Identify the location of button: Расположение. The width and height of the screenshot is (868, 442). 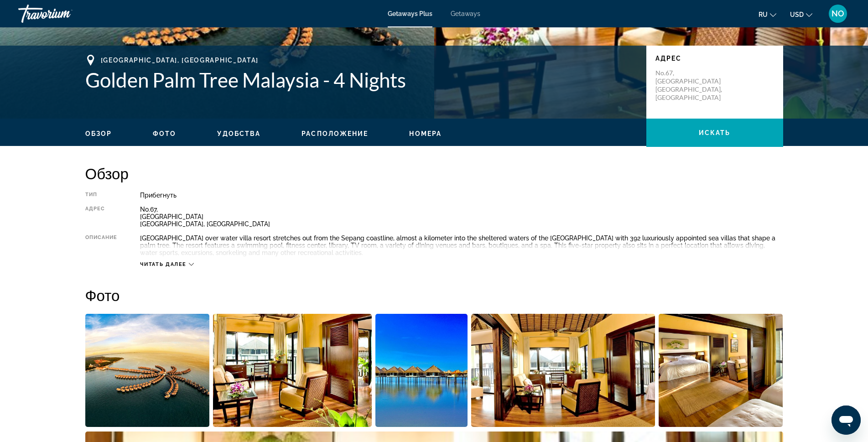
(335, 134).